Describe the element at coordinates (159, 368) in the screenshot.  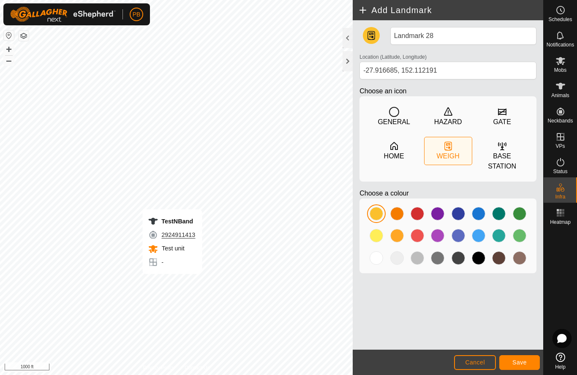
I see `a: Privacy Policy` at that location.